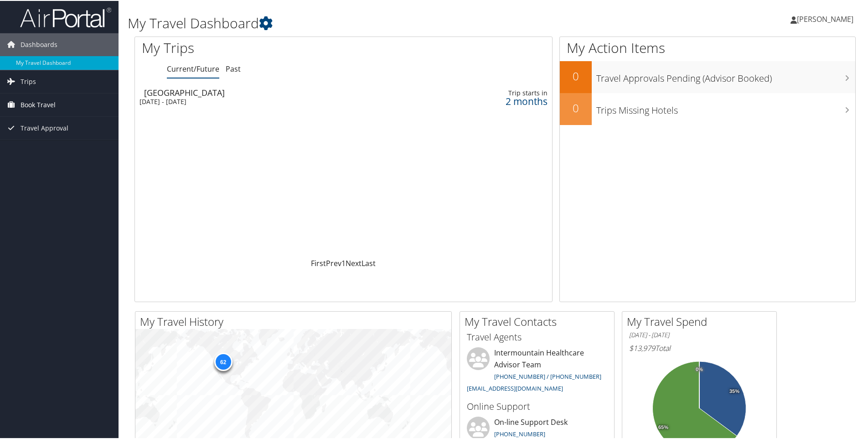 The width and height of the screenshot is (868, 439). What do you see at coordinates (537, 405) in the screenshot?
I see `h3: Online Support` at bounding box center [537, 405].